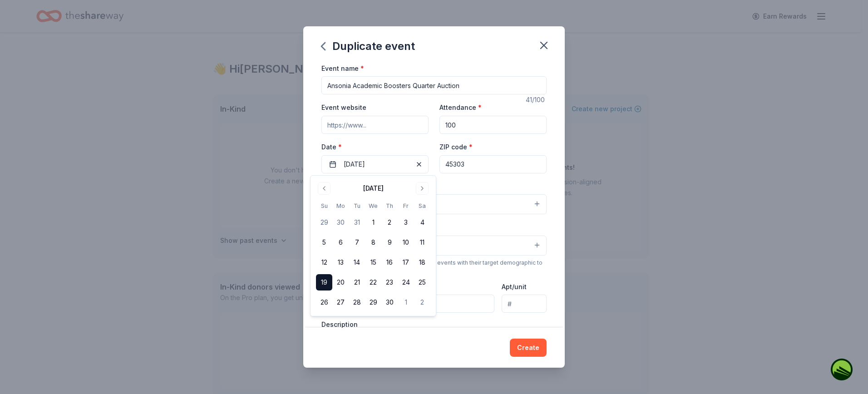 This screenshot has height=394, width=868. Describe the element at coordinates (455, 147) in the screenshot. I see `label: ZIP code` at that location.